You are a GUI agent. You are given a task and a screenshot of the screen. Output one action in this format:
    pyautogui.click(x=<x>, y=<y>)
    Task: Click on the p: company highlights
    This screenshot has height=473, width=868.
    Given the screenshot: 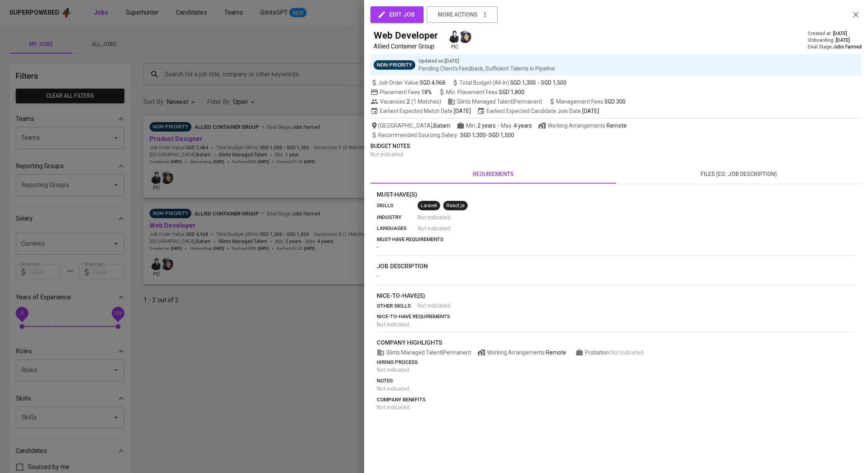 What is the action you would take?
    pyautogui.click(x=616, y=342)
    